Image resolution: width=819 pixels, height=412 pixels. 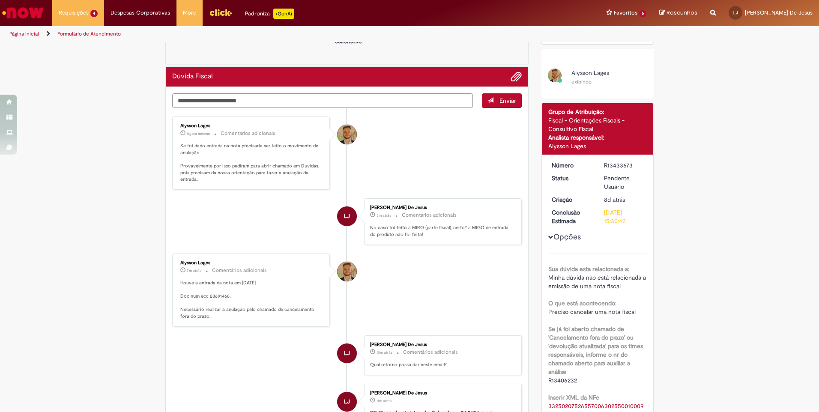 What do you see at coordinates (502, 101) in the screenshot?
I see `button: Enviar` at bounding box center [502, 101].